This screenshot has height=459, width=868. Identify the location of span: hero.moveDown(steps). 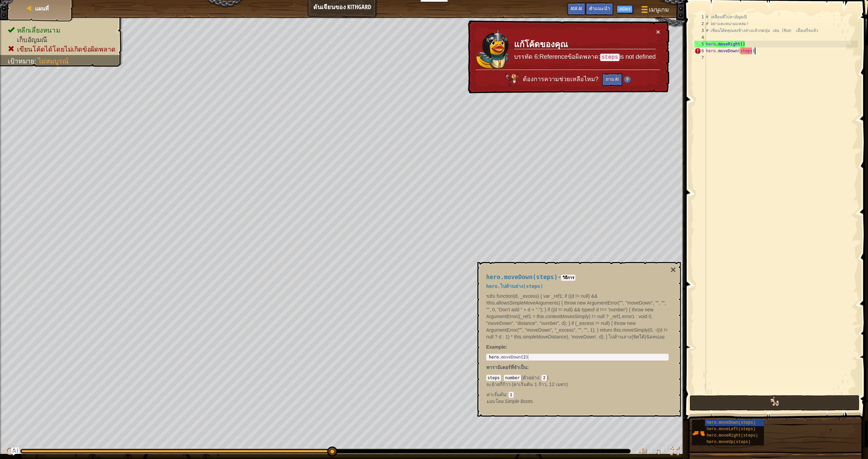
(522, 277).